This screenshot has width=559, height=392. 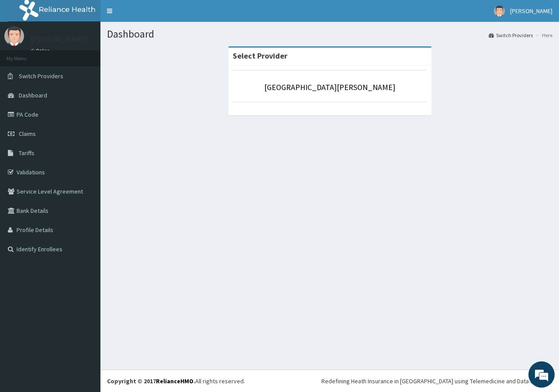 I want to click on span: Tariffs, so click(x=27, y=153).